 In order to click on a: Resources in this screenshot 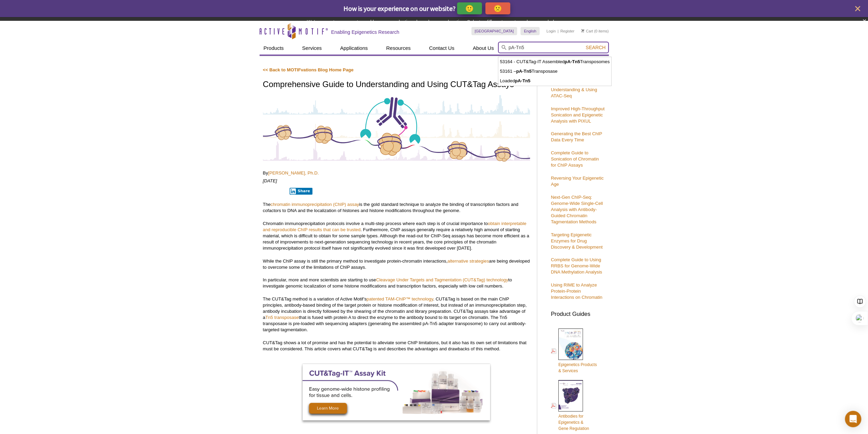, I will do `click(398, 48)`.